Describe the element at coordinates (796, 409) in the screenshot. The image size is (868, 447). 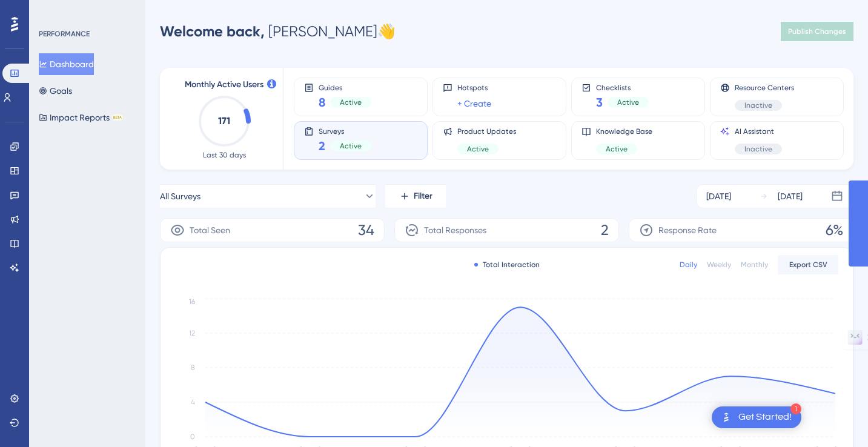
I see `div: 1` at that location.